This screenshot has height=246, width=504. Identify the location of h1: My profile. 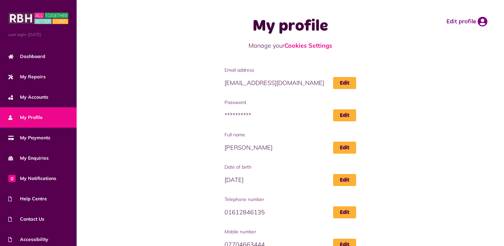
(290, 26).